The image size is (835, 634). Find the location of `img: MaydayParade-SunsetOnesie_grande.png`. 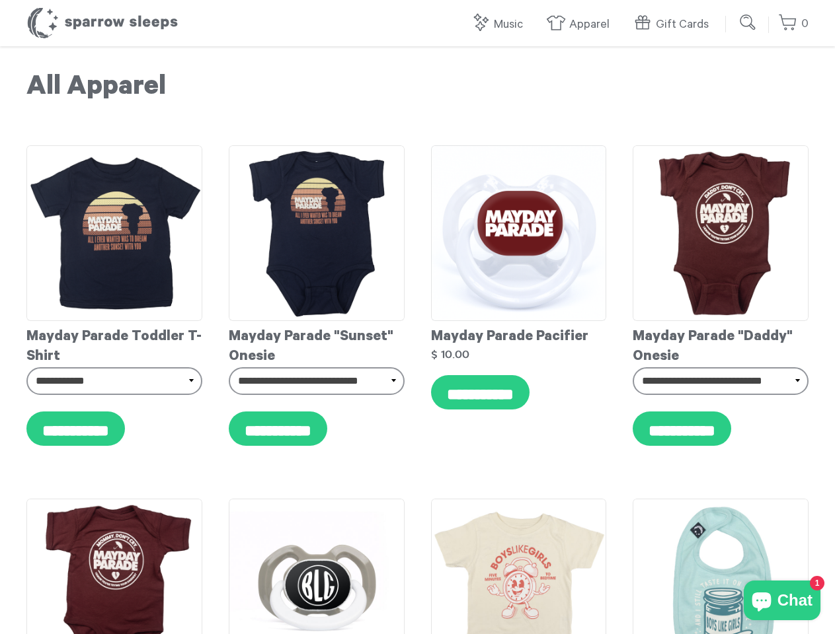

img: MaydayParade-SunsetOnesie_grande.png is located at coordinates (317, 233).